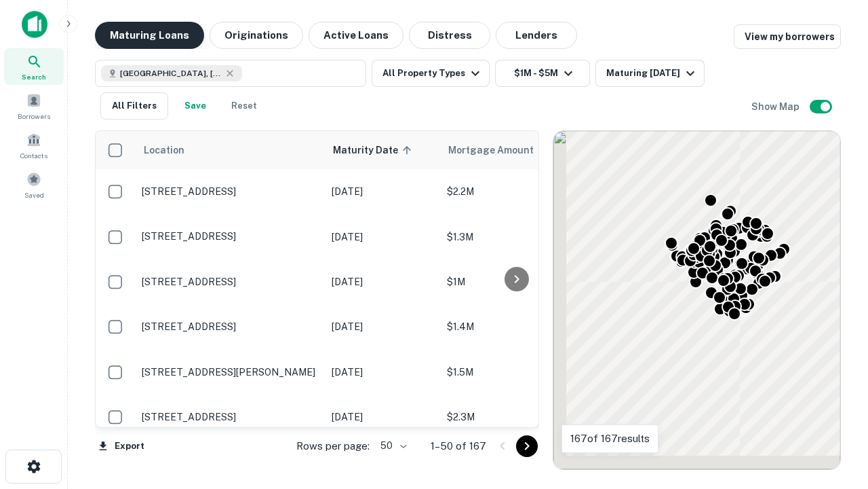 The image size is (868, 489). I want to click on span: Location, so click(164, 150).